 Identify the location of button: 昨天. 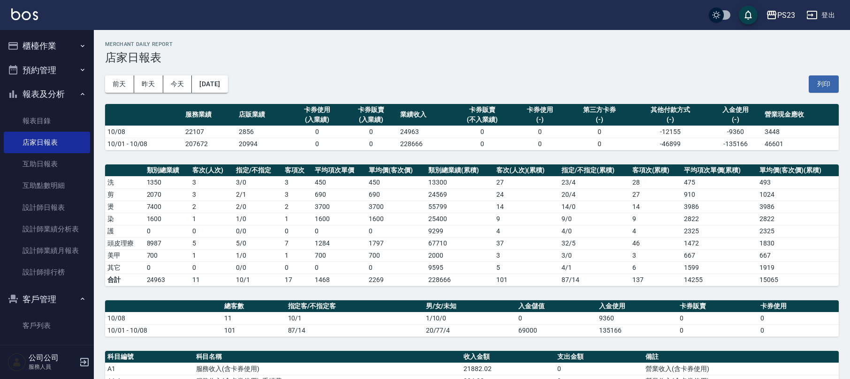
(149, 84).